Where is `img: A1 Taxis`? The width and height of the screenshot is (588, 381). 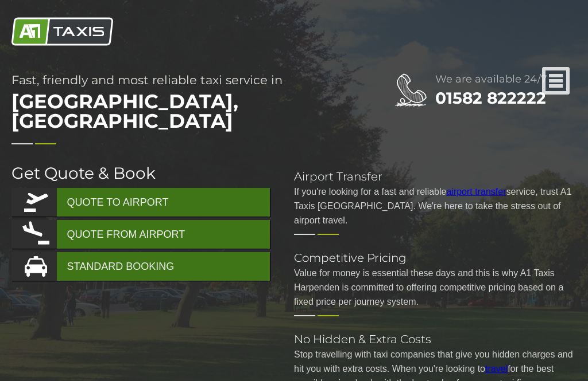
img: A1 Taxis is located at coordinates (62, 32).